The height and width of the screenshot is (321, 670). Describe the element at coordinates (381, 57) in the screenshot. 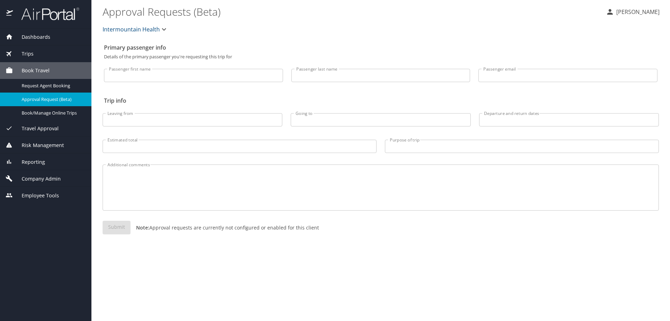

I see `p: Details of the primary passenger you're requesting this trip for` at that location.